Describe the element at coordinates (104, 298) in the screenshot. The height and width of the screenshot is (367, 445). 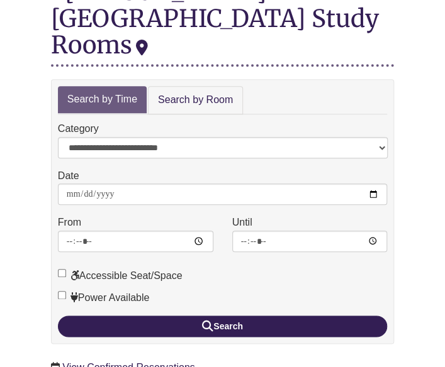
I see `label: Power Available` at that location.